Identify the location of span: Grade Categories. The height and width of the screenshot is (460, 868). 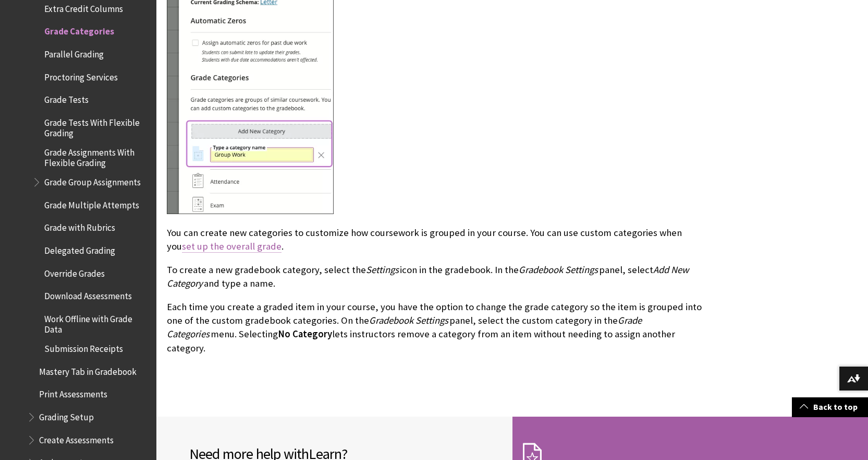
(79, 30).